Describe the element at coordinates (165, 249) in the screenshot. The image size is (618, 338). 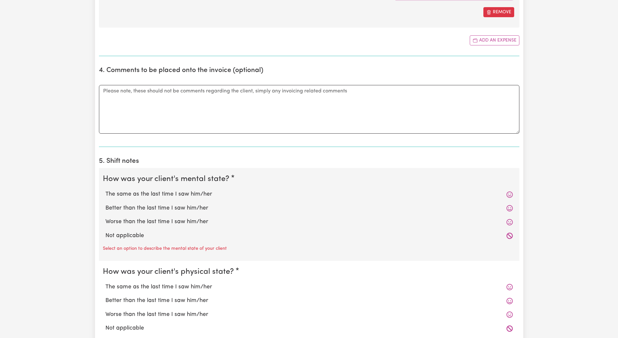
I see `p: Select an option to describe the mental state of your client` at that location.